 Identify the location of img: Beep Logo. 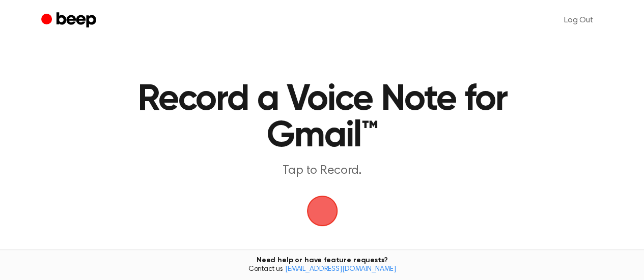
(322, 211).